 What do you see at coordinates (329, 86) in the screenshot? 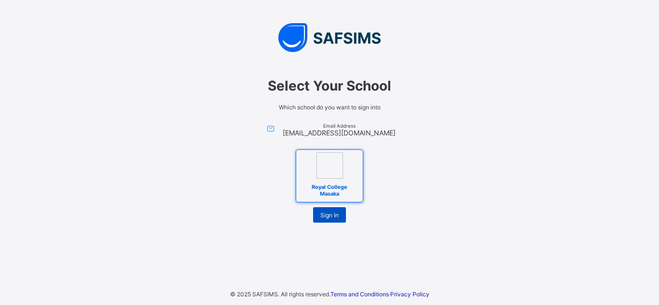
I see `span: Select Your School` at bounding box center [329, 86].